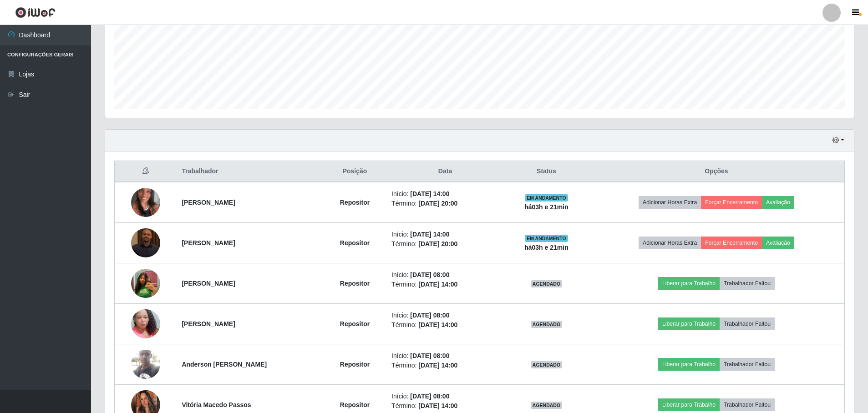 The width and height of the screenshot is (868, 413). I want to click on strong: Vitória Macedo Passos, so click(217, 406).